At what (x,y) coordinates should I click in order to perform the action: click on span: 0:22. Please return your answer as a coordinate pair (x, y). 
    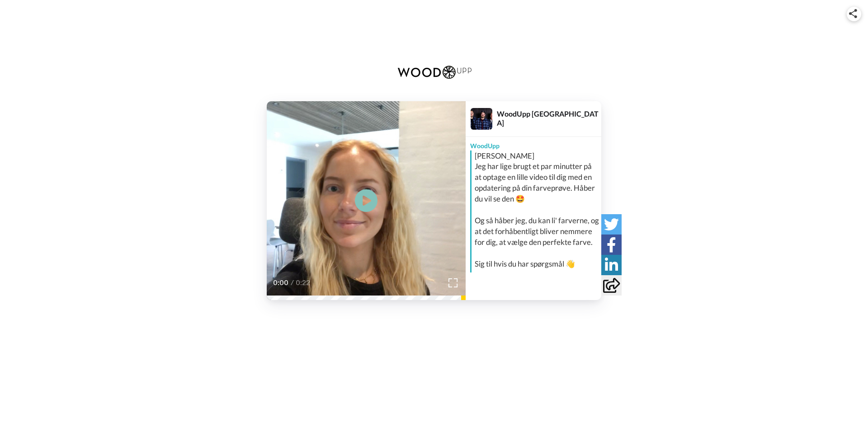
    Looking at the image, I should click on (303, 282).